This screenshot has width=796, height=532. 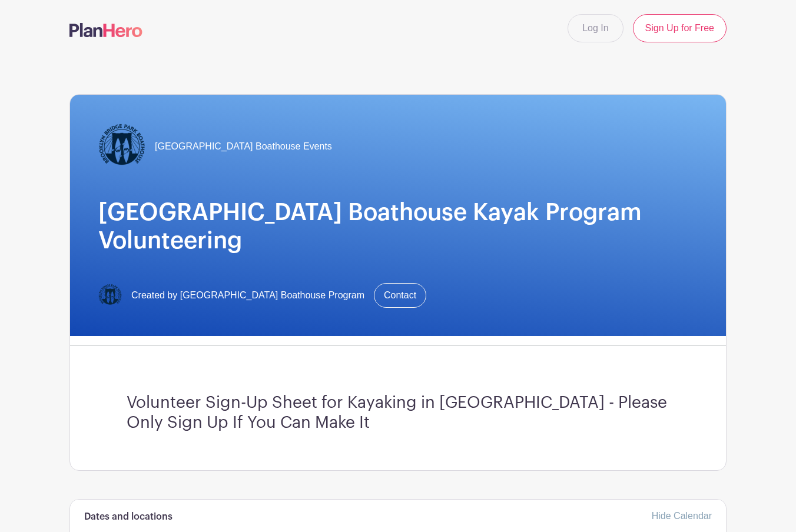 I want to click on h6: Dates and locations, so click(x=128, y=517).